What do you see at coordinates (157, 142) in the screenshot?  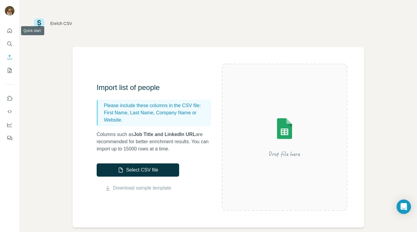 I see `p: Columns such as are recommended for better enrichment results. You can import up to 15000 rows at...` at bounding box center [157, 142].